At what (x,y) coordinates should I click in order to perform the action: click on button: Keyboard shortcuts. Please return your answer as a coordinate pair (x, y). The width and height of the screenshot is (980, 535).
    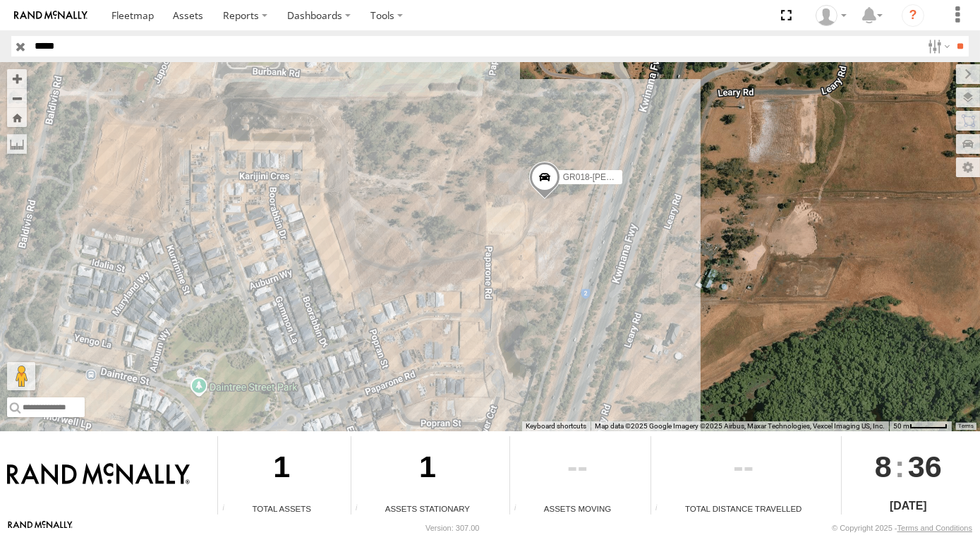
    Looking at the image, I should click on (556, 426).